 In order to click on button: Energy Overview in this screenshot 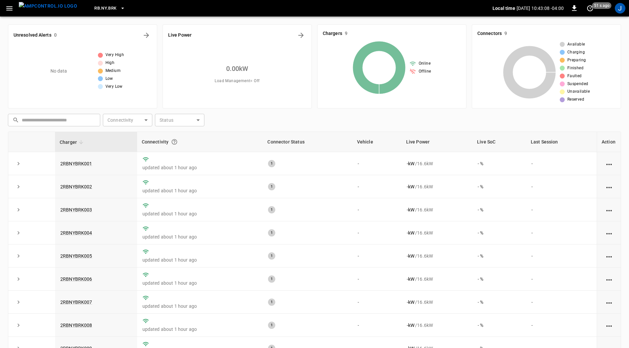, I will do `click(301, 35)`.